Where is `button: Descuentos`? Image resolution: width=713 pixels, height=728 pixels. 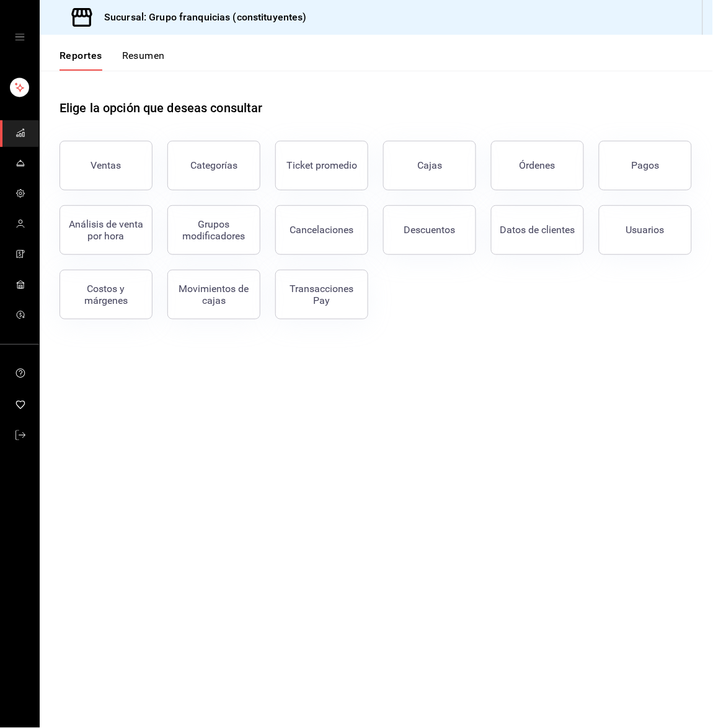
button: Descuentos is located at coordinates (430, 230).